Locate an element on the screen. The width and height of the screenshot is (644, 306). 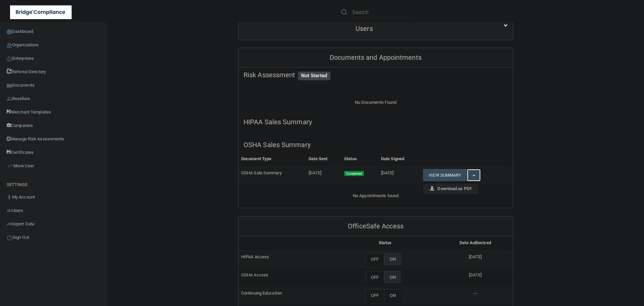
h5: HIPAA Sales Summary is located at coordinates (375, 122).